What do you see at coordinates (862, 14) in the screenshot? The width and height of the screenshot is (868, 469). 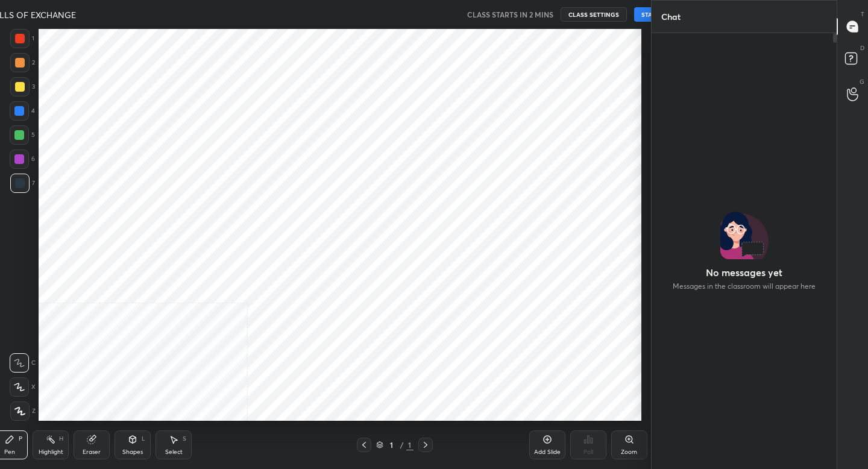 I see `p: T` at bounding box center [862, 14].